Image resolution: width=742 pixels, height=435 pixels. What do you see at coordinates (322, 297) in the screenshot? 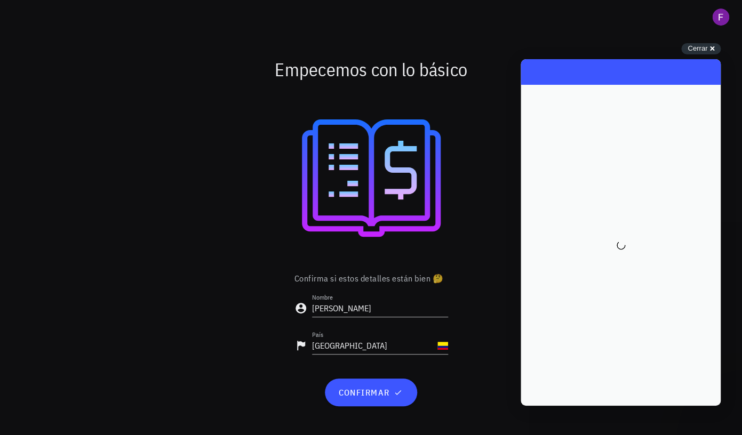
I see `label: Nombre` at bounding box center [322, 297].